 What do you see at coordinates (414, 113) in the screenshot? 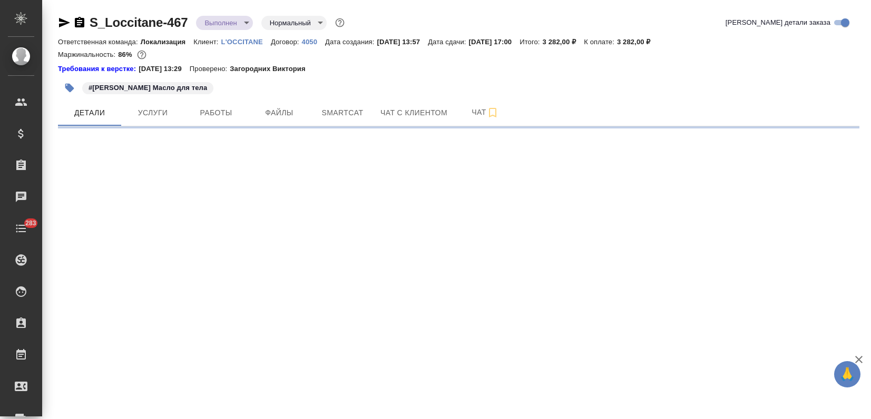
I see `span: Чат с клиентом` at bounding box center [414, 113].